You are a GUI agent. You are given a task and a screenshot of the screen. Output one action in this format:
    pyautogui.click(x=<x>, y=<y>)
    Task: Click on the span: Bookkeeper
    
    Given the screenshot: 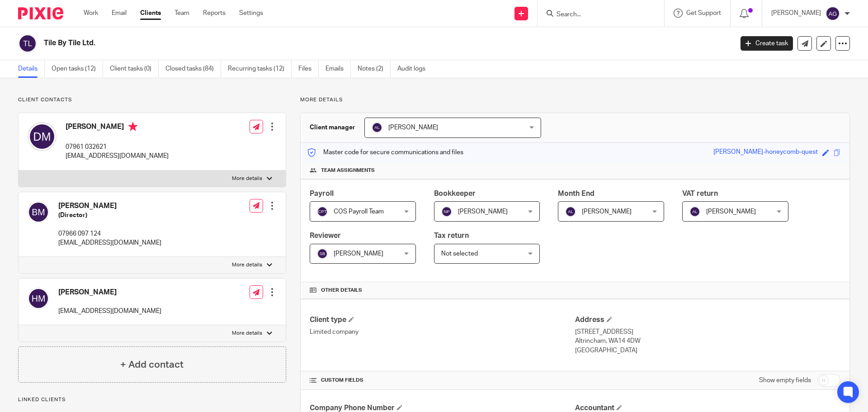 What is the action you would take?
    pyautogui.click(x=455, y=193)
    